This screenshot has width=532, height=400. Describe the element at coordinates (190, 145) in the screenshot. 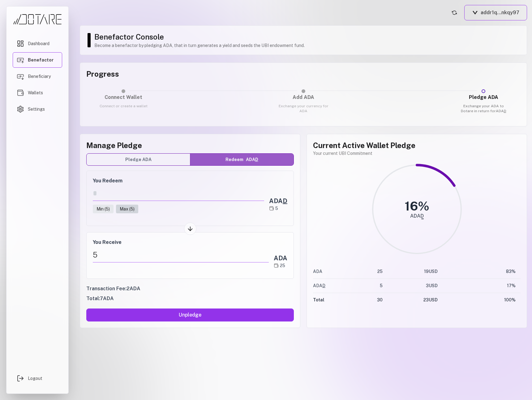

I see `h2: Manage Pledge` at that location.